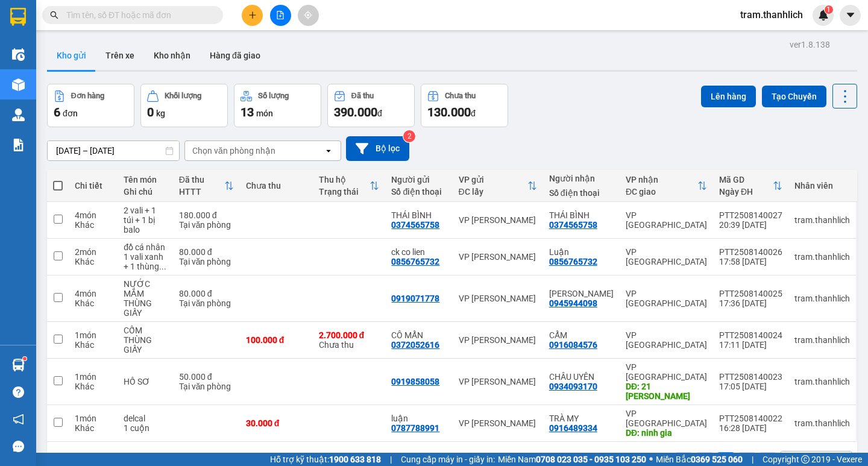 Image resolution: width=868 pixels, height=466 pixels. I want to click on span: aim, so click(308, 15).